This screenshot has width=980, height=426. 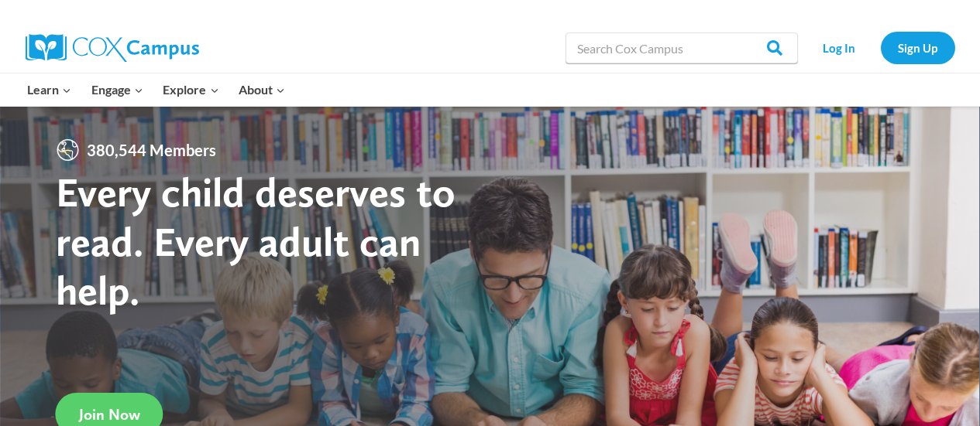 I want to click on a: Sign Up, so click(x=918, y=47).